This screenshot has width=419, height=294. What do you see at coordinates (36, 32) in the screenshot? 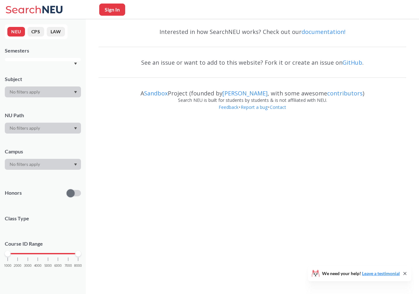
I see `button: CPS` at bounding box center [36, 32].